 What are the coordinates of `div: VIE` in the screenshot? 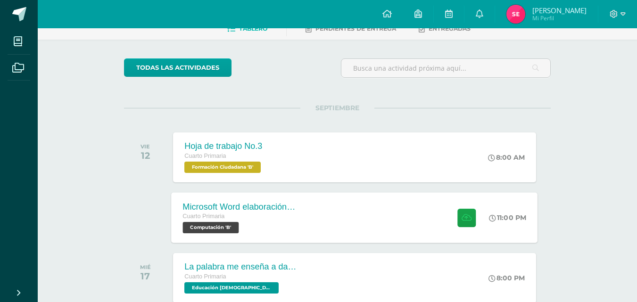 It's located at (145, 147).